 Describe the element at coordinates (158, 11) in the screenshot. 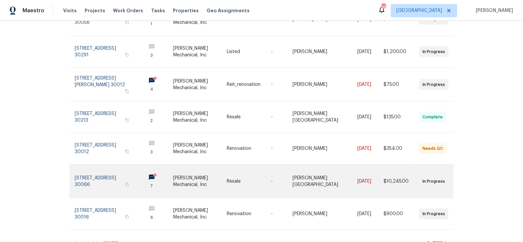

I see `span: Tasks` at that location.